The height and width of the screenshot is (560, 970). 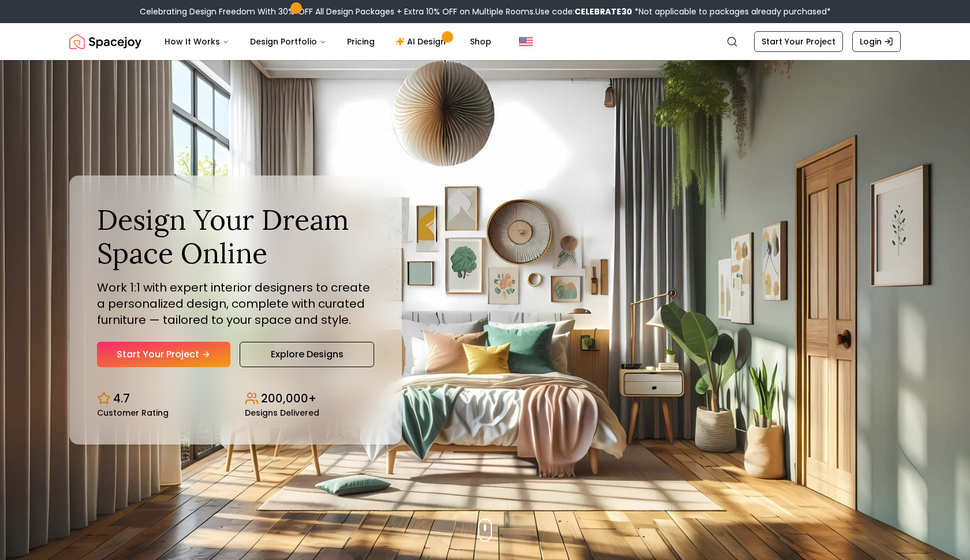 What do you see at coordinates (307, 355) in the screenshot?
I see `a: Explore Designs` at bounding box center [307, 355].